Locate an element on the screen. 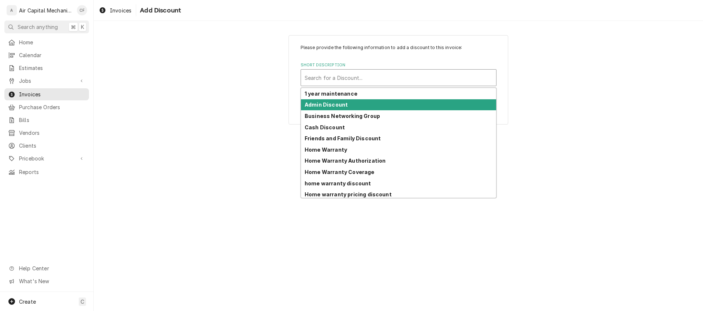 This screenshot has width=703, height=311. div: Air Capital Mechanical is located at coordinates (46, 10).